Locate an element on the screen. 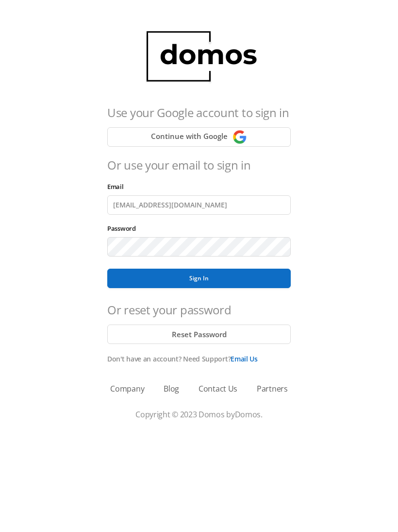  a: Email Us is located at coordinates (244, 358).